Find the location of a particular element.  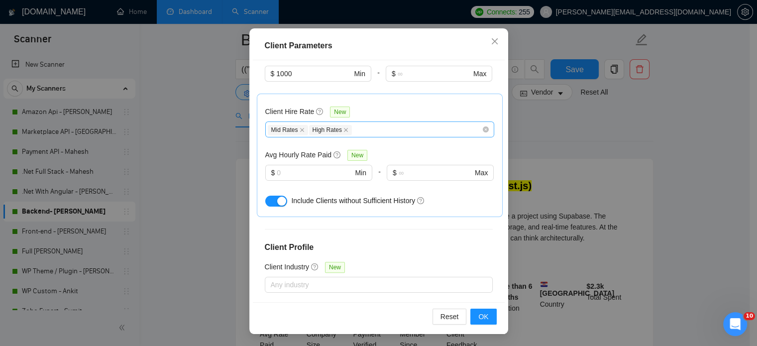

h5: Avg Hourly Rate Paid is located at coordinates (299, 155).